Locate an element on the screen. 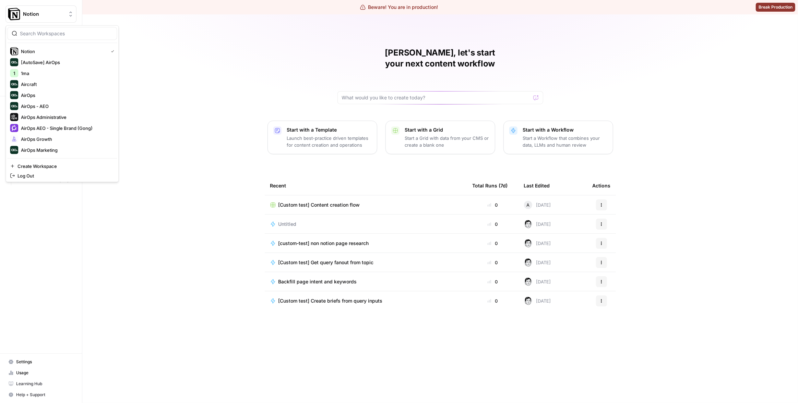  img: AirOps - AEO Logo is located at coordinates (14, 106).